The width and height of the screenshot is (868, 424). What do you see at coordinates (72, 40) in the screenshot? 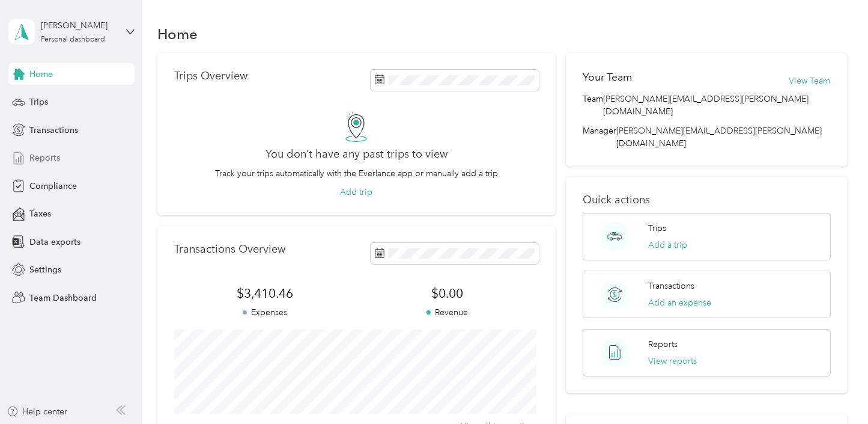
I see `div: Personal dashboard` at bounding box center [72, 40].